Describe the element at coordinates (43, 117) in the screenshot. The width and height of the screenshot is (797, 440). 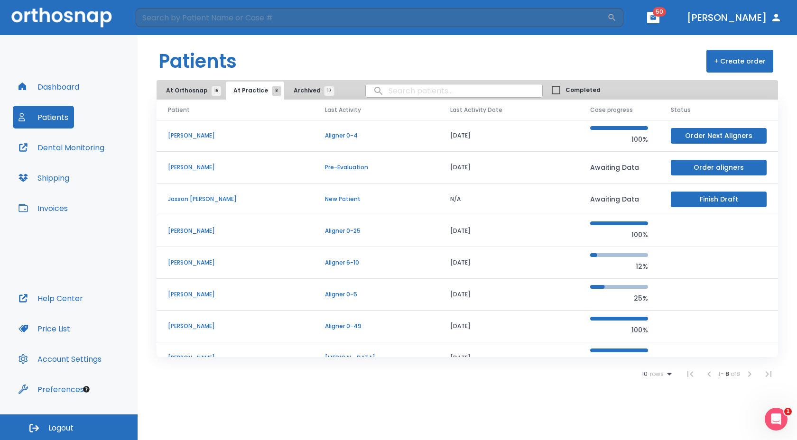
I see `a: Patients` at that location.